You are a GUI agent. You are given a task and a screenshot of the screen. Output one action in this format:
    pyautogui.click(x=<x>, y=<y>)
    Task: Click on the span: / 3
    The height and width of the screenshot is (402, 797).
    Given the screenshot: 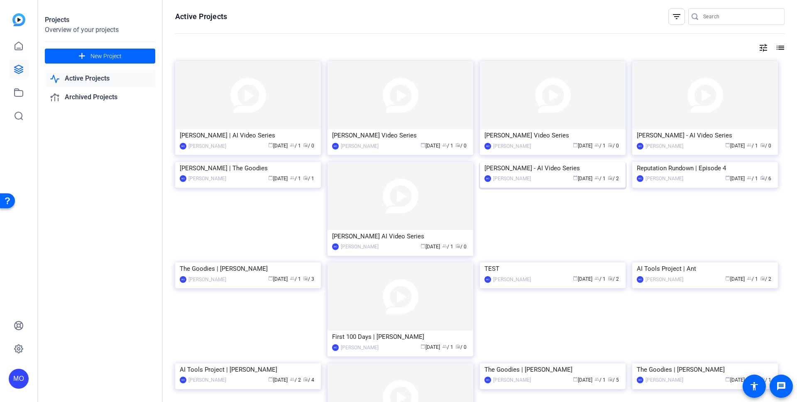 What is the action you would take?
    pyautogui.click(x=308, y=279)
    